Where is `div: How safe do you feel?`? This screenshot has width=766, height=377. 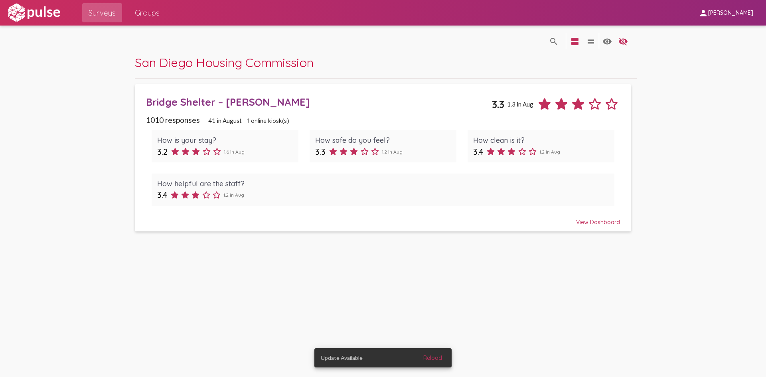 div: How safe do you feel? is located at coordinates (383, 140).